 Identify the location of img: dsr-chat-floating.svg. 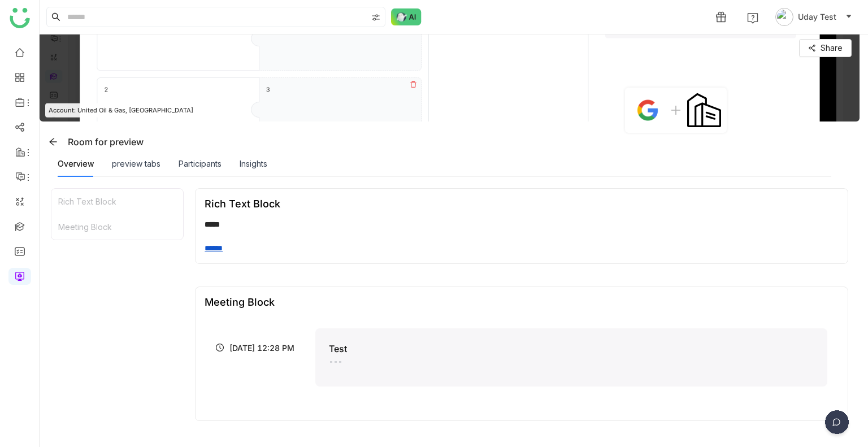
(837, 425).